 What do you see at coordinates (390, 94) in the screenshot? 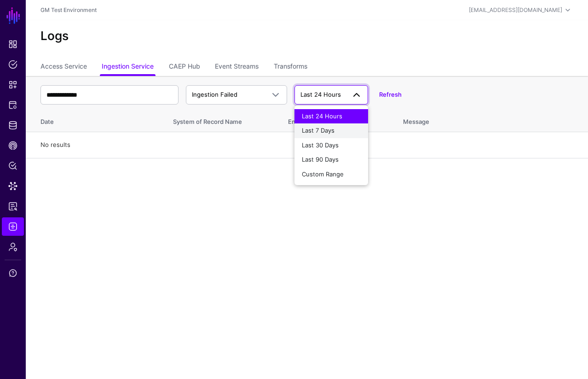
I see `a: Refresh` at bounding box center [390, 94].